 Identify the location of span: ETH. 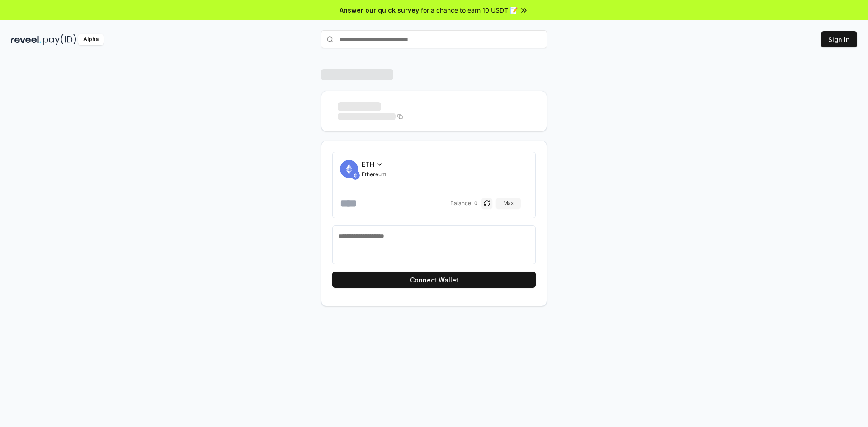
(368, 164).